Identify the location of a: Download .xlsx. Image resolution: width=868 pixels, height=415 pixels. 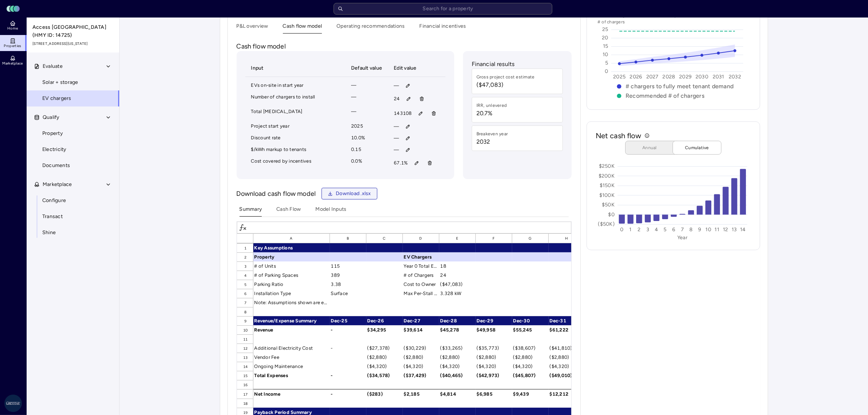
(349, 194).